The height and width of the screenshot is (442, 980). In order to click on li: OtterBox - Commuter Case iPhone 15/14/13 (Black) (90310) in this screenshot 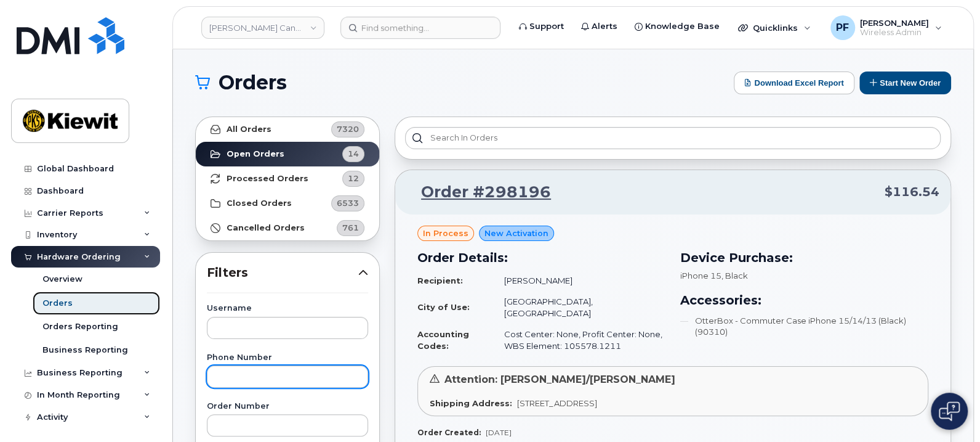, I will do `click(804, 326)`.